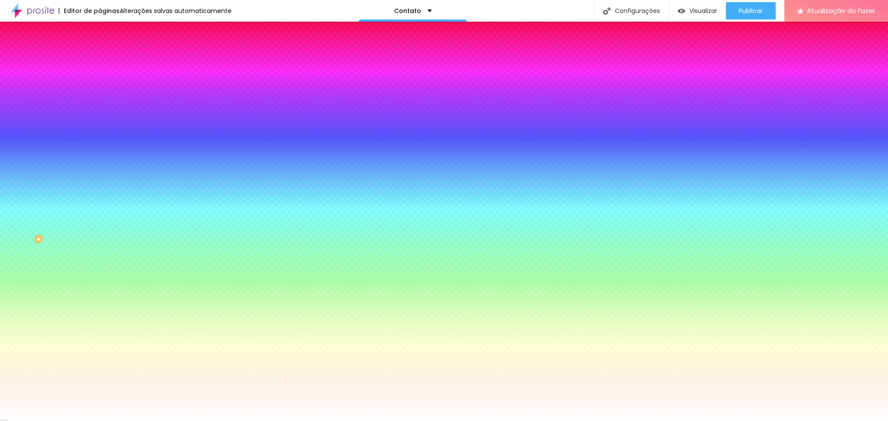 The height and width of the screenshot is (421, 888). I want to click on font: Visualizar, so click(703, 11).